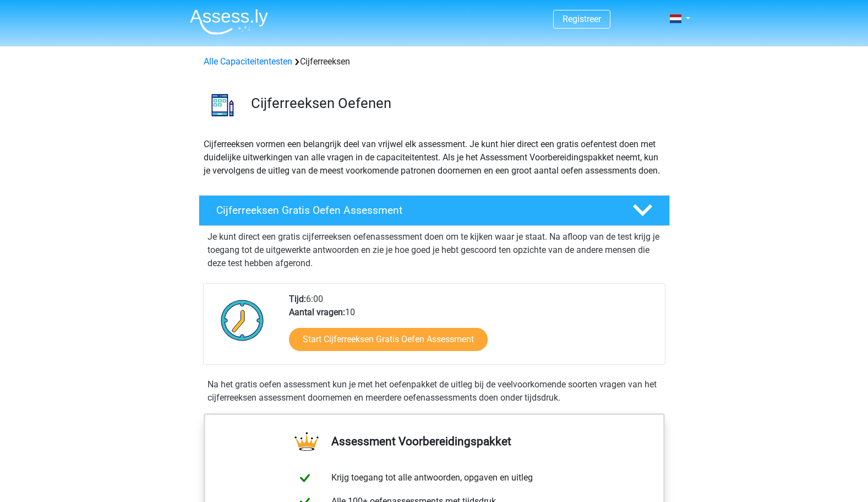  What do you see at coordinates (297, 298) in the screenshot?
I see `b: Tijd:` at bounding box center [297, 298].